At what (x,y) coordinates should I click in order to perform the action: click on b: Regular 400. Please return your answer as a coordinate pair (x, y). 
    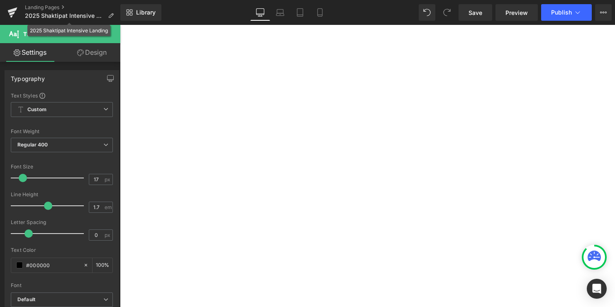
    Looking at the image, I should click on (33, 144).